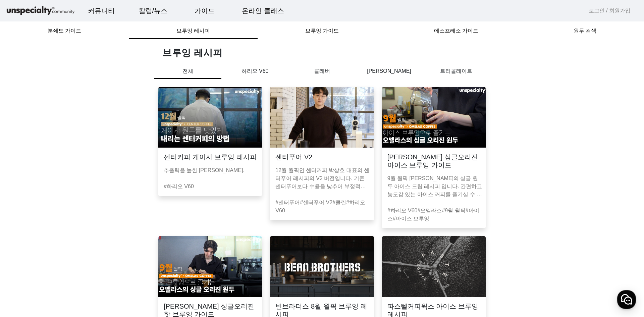  Describe the element at coordinates (107, 221) in the screenshot. I see `a: 설정` at that location.